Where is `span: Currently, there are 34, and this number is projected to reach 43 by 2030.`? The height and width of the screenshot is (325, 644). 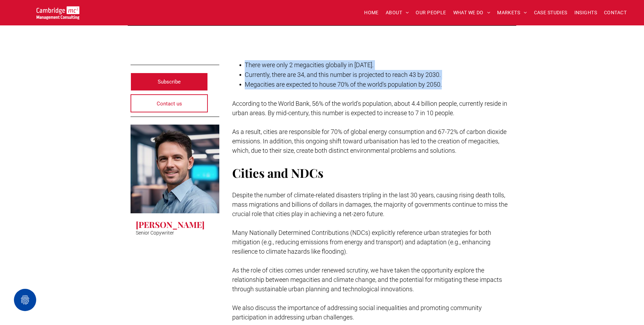 span: Currently, there are 34, and this number is projected to reach 43 by 2030. is located at coordinates (342, 75).